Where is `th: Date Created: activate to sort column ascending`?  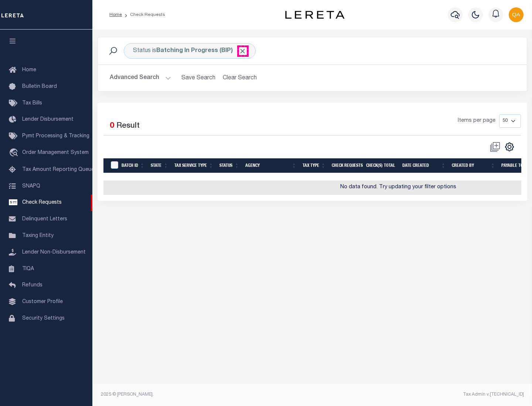 th: Date Created: activate to sort column ascending is located at coordinates (424, 165).